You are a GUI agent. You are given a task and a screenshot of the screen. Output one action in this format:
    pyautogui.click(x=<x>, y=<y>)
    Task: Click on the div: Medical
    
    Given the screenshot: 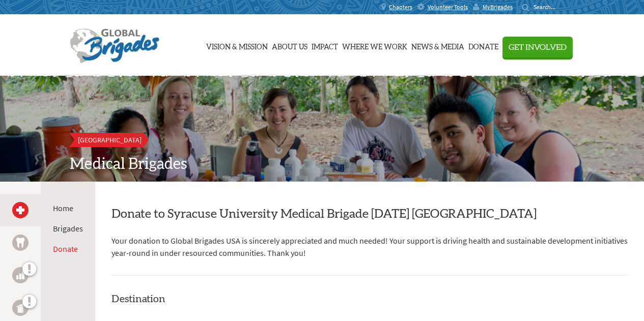 What is the action you would take?
    pyautogui.click(x=20, y=210)
    